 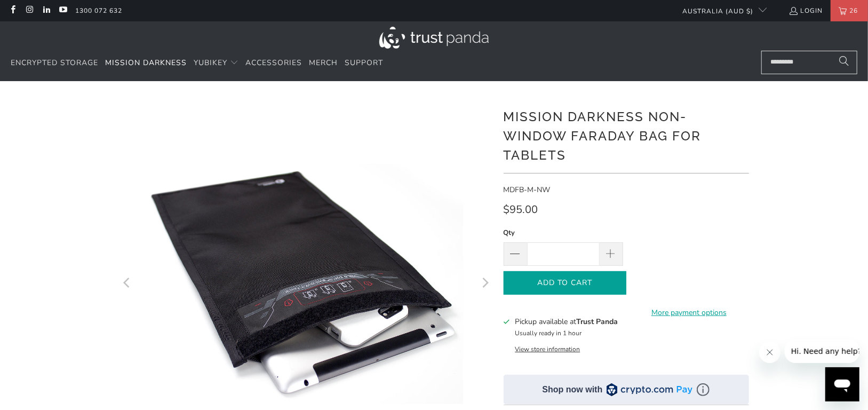 What do you see at coordinates (99, 11) in the screenshot?
I see `a: 1300 072 632` at bounding box center [99, 11].